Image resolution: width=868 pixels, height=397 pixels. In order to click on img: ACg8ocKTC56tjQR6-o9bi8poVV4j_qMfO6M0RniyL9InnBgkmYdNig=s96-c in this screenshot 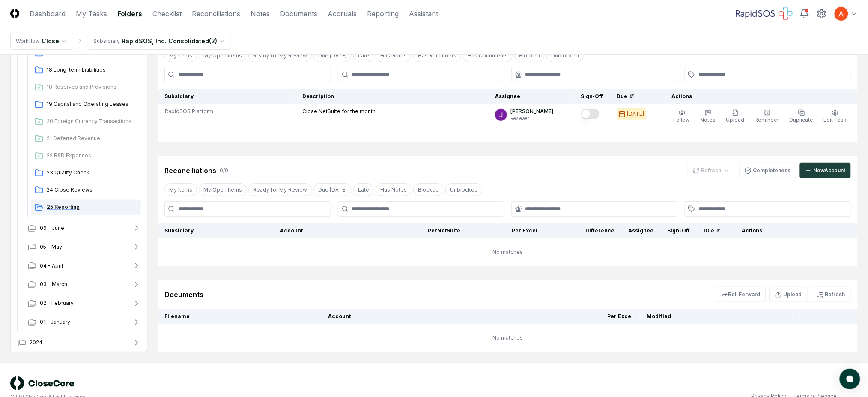, I will do `click(501, 115)`.